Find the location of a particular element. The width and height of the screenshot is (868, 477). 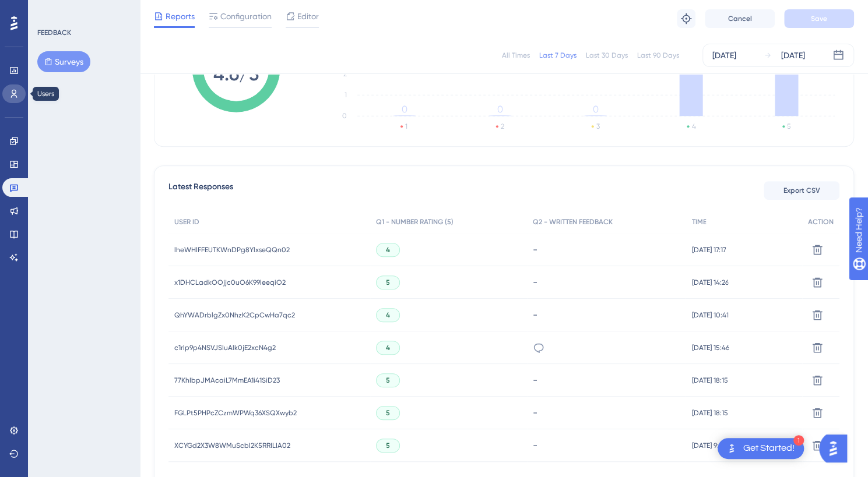

text: 2 is located at coordinates (503, 126).